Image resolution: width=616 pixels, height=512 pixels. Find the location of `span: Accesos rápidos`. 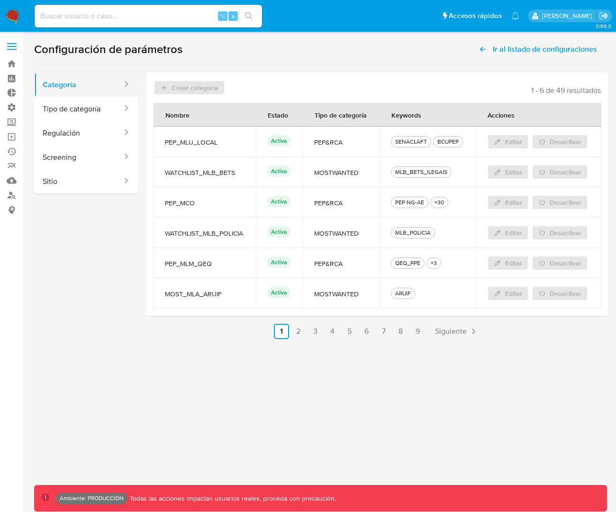

span: Accesos rápidos is located at coordinates (476, 16).